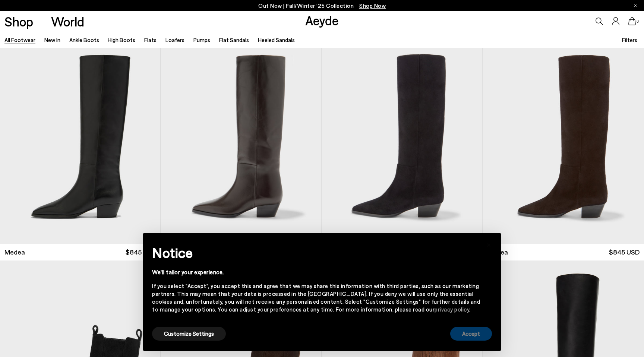 The image size is (644, 357). What do you see at coordinates (629, 40) in the screenshot?
I see `span: Filters` at bounding box center [629, 40].